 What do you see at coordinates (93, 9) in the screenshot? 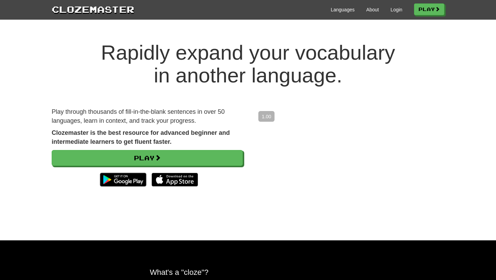
I see `a: Clozemaster` at bounding box center [93, 9].